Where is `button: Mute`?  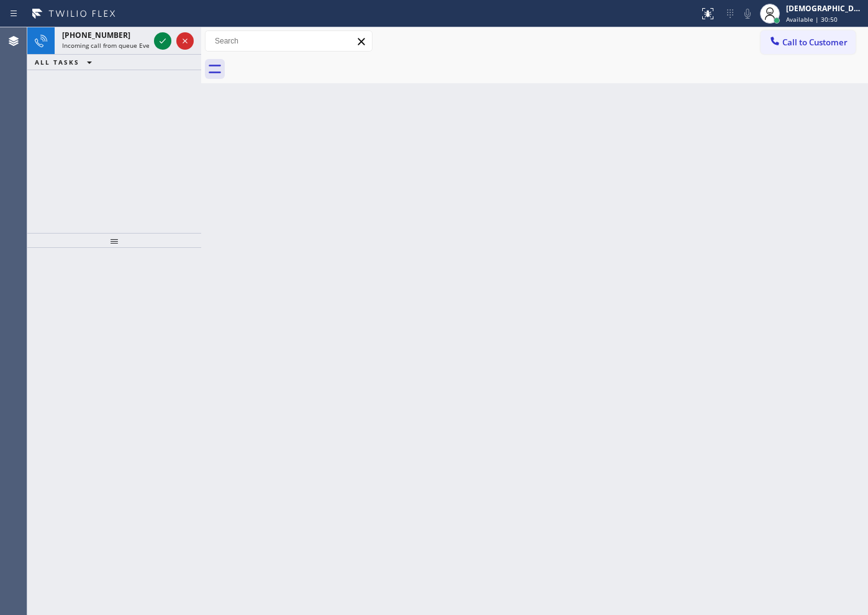
button: Mute is located at coordinates (748, 13).